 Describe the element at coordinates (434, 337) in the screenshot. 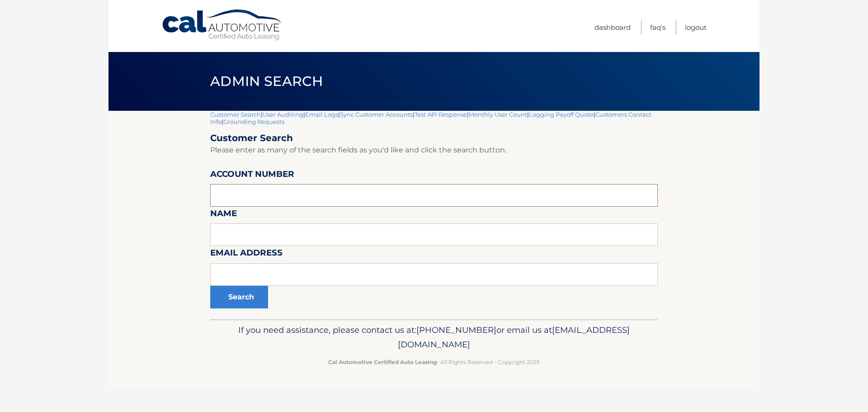

I see `p: If you need assistance, please contact us at: or email us at` at that location.